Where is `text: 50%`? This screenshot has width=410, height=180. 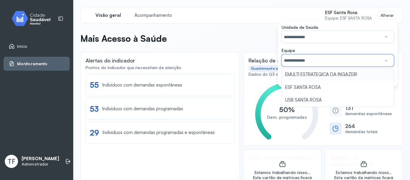
text: 50% is located at coordinates (287, 109).